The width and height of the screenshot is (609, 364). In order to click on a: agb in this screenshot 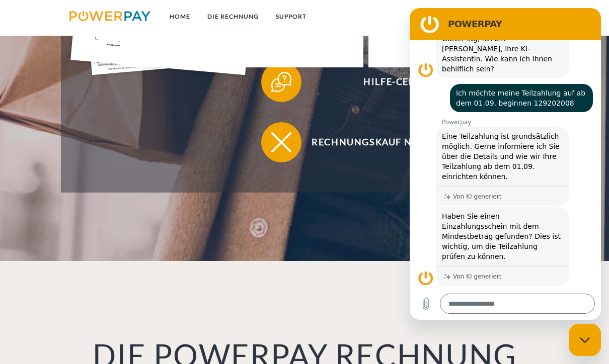, I will do `click(503, 17)`.